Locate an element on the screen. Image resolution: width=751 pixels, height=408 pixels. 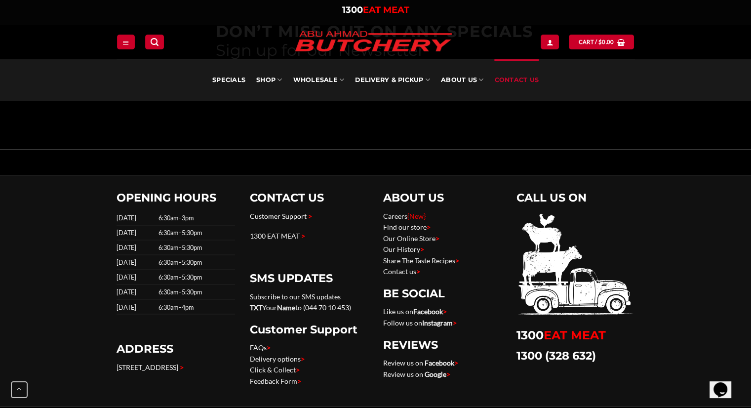
strong: Name is located at coordinates (286, 307).